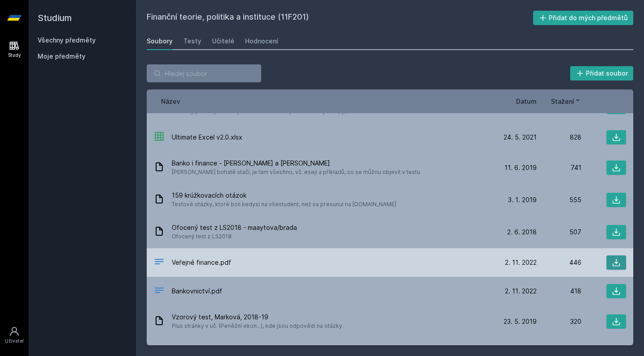 This screenshot has width=644, height=356. I want to click on span: Název, so click(171, 101).